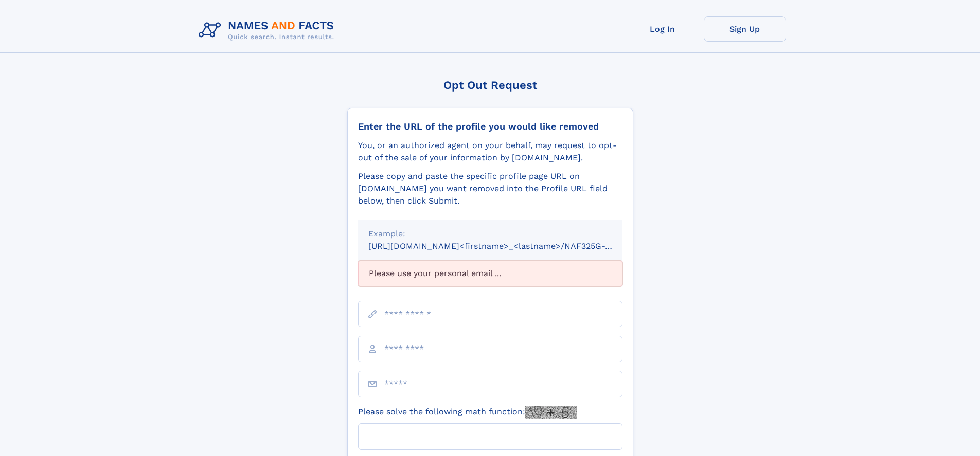 The image size is (980, 456). I want to click on a: Log In, so click(663, 29).